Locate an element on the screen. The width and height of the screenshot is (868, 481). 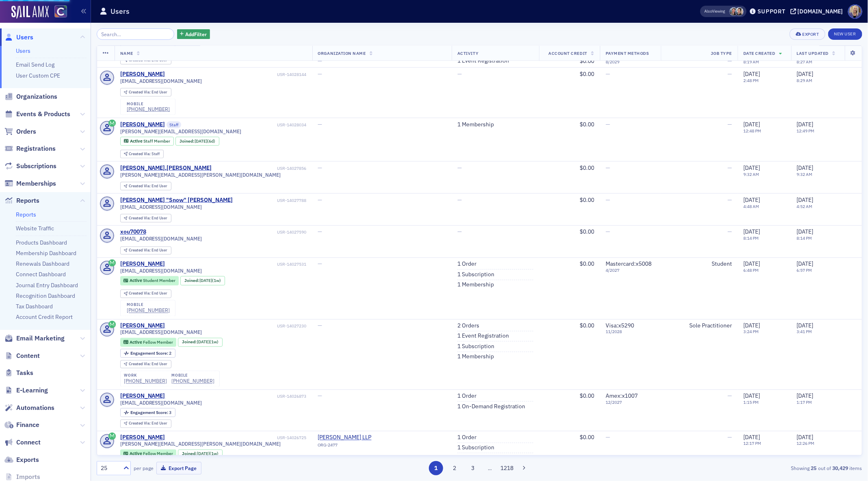
span: Date Created is located at coordinates (759, 53).